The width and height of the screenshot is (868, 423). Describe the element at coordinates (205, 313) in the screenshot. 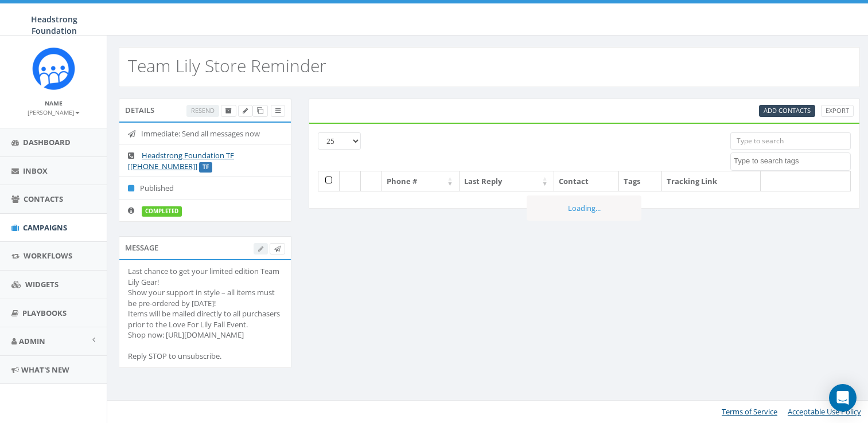

I see `div: Last chance to get your limited edition Team Lily Gear! Show your support in style – all items mu...` at that location.